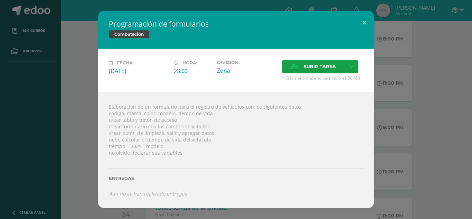 The height and width of the screenshot is (219, 472). What do you see at coordinates (129, 34) in the screenshot?
I see `span: Computación` at bounding box center [129, 34].